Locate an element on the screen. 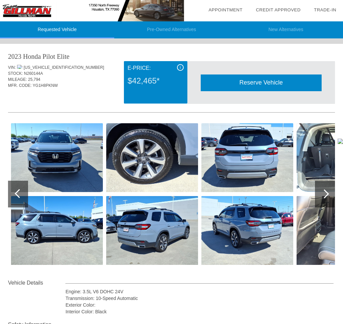 The width and height of the screenshot is (343, 324). a: Credit Approved is located at coordinates (278, 10).